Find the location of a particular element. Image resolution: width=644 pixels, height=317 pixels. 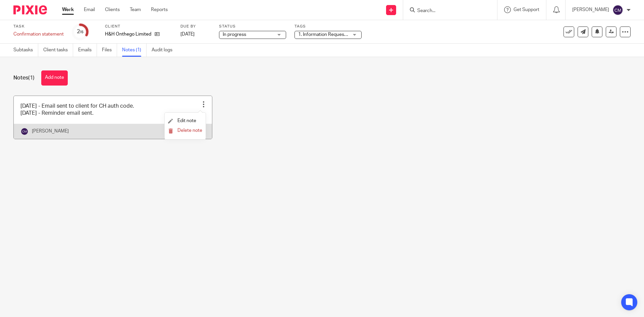

h1: Notes is located at coordinates (24, 78).